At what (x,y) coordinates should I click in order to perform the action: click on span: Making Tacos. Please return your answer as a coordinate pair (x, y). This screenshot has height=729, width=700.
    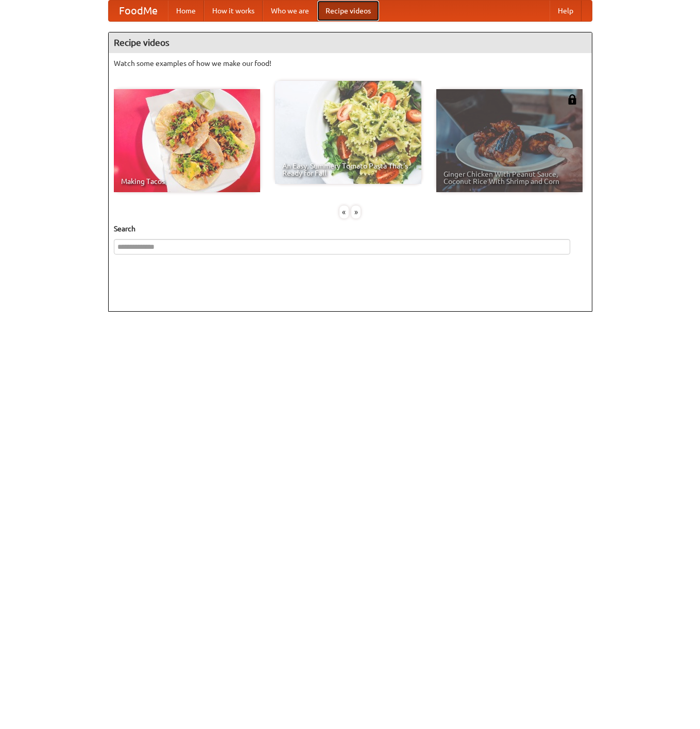
    Looking at the image, I should click on (187, 182).